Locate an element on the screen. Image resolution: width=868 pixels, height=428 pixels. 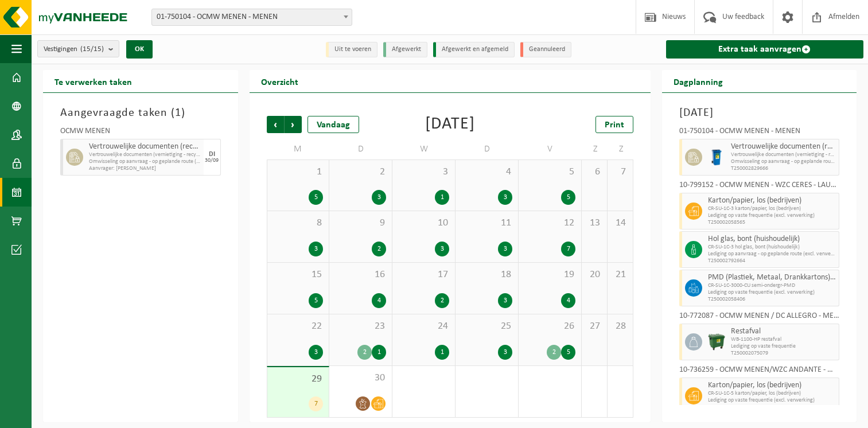
span: T250002058565 is located at coordinates (772, 222).